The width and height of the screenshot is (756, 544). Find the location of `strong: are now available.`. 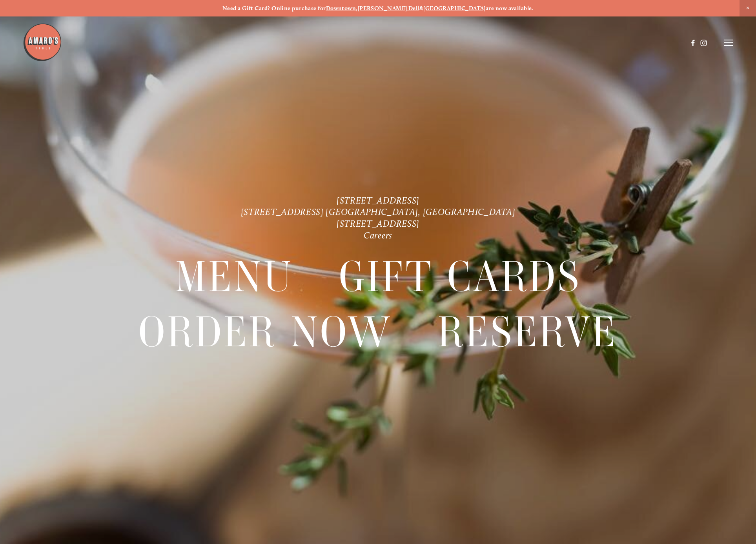

strong: are now available. is located at coordinates (510, 8).